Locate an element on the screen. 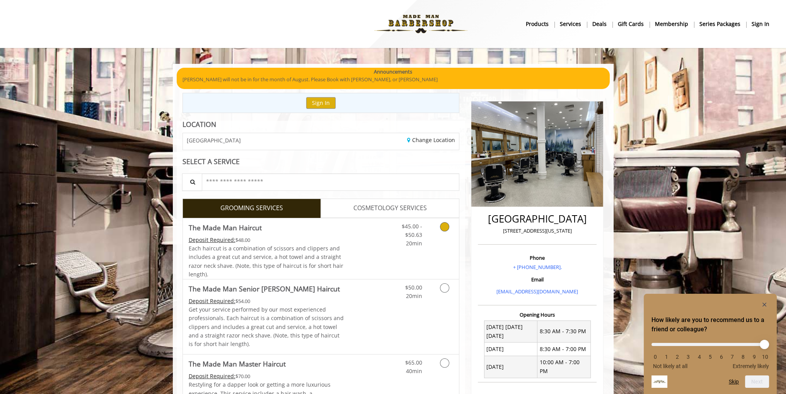 The height and width of the screenshot is (394, 786). li: 1 is located at coordinates (666, 357).